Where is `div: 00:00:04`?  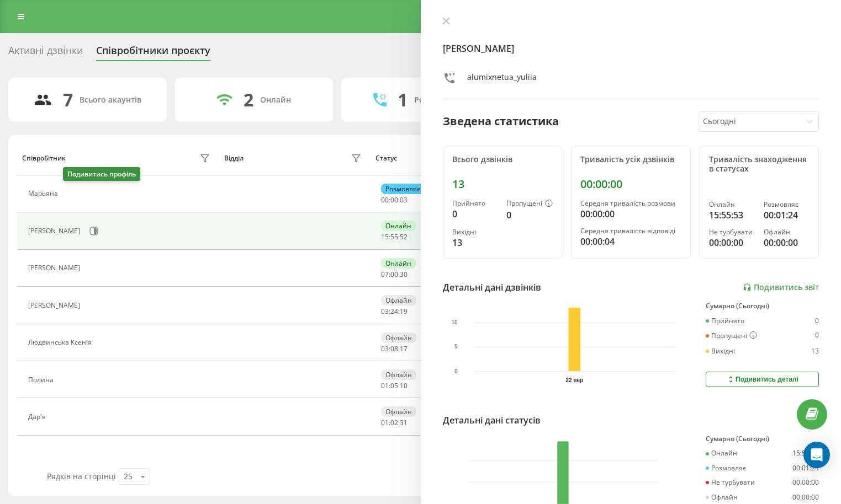 div: 00:00:04 is located at coordinates (631, 241).